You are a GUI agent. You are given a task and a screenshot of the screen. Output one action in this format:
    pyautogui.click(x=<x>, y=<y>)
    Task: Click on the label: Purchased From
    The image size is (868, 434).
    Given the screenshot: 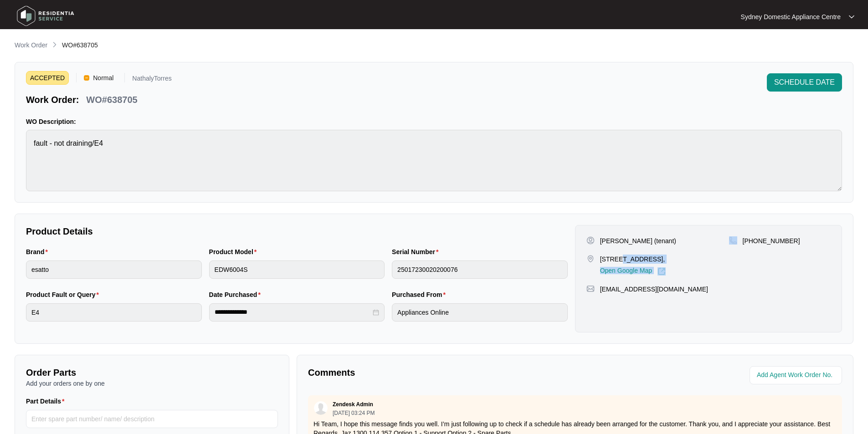 What is the action you would take?
    pyautogui.click(x=421, y=295)
    